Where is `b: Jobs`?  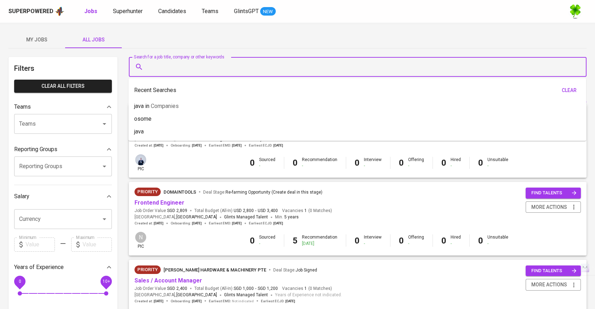
b: Jobs is located at coordinates (91, 11).